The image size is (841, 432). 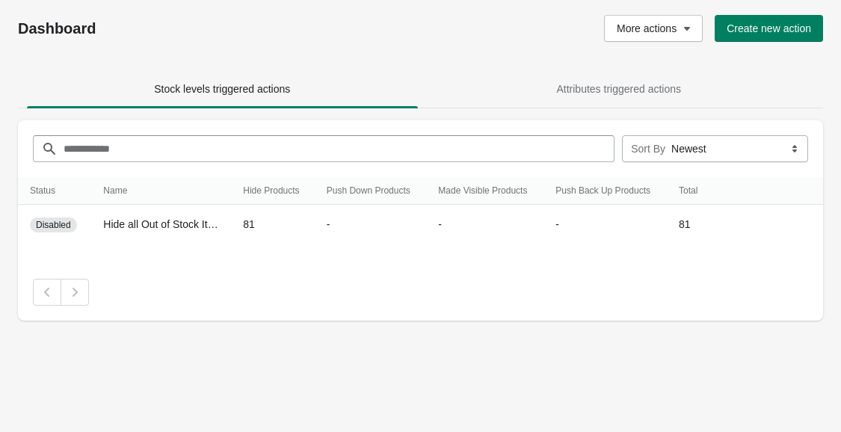 I want to click on th: Status, so click(x=55, y=191).